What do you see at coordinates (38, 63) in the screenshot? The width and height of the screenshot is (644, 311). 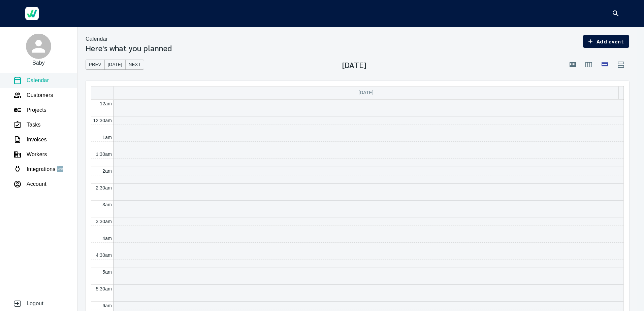 I see `p: Saby` at bounding box center [38, 63].